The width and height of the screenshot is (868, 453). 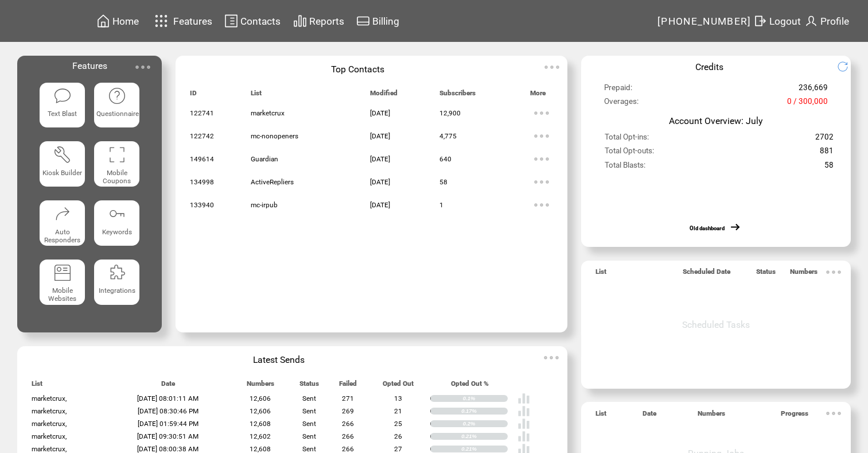 What do you see at coordinates (485, 399) in the screenshot?
I see `div: 0.1%` at bounding box center [485, 399].